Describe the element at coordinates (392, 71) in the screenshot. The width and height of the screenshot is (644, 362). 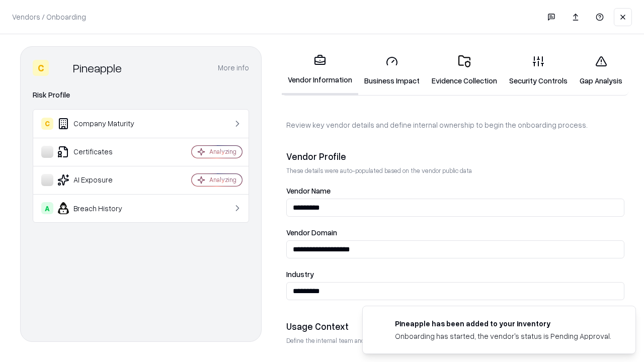
I see `a: Business Impact` at that location.